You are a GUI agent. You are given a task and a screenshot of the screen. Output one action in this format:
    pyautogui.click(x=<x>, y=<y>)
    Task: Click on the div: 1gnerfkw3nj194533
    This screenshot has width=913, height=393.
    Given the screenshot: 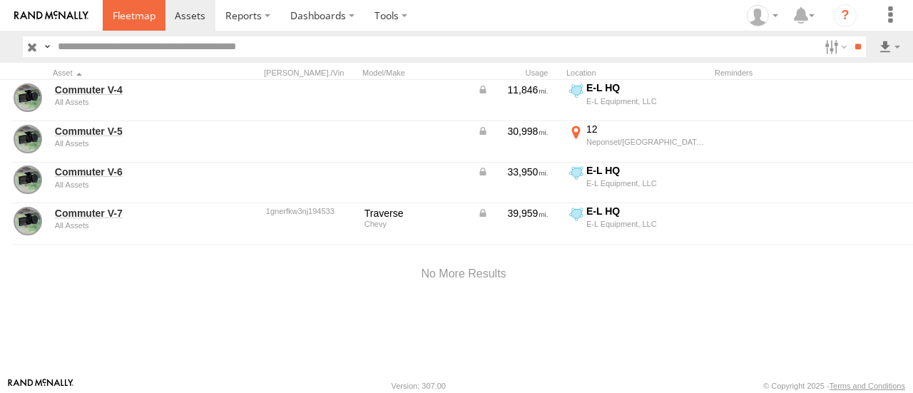 What is the action you would take?
    pyautogui.click(x=310, y=211)
    